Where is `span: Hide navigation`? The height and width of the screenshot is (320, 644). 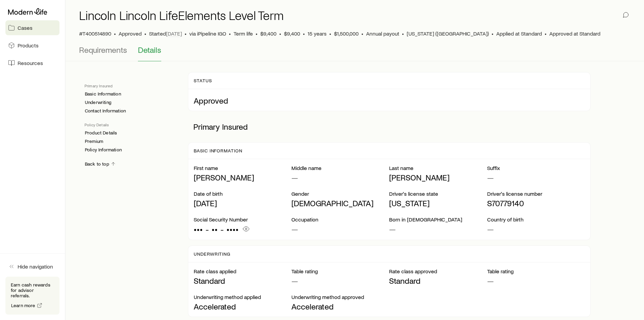 span: Hide navigation is located at coordinates (35, 266).